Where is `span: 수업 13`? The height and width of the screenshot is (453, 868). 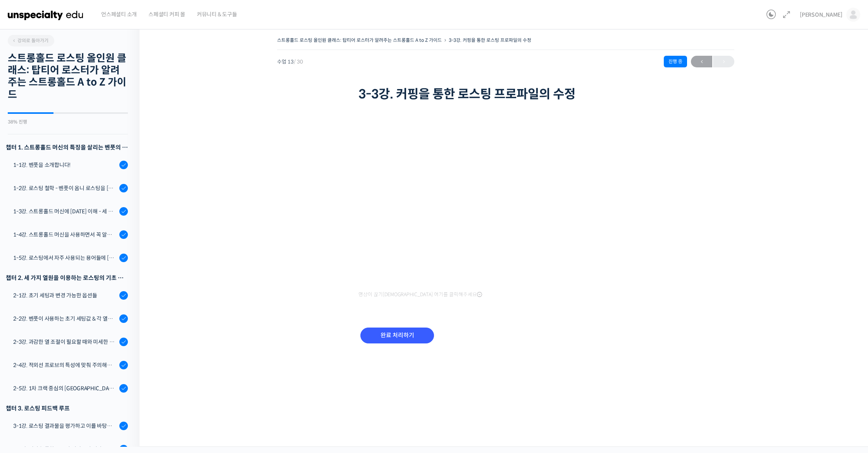
span: 수업 13 is located at coordinates (290, 62).